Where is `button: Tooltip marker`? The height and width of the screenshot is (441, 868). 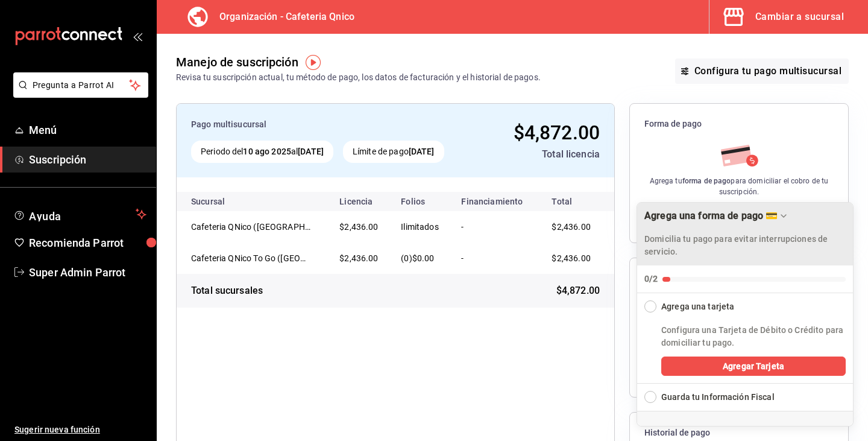
button: Tooltip marker is located at coordinates (313, 62).